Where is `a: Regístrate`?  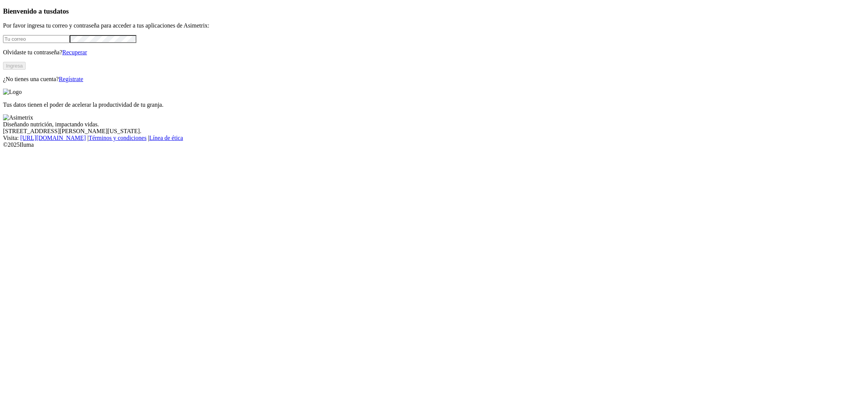
a: Regístrate is located at coordinates (71, 79).